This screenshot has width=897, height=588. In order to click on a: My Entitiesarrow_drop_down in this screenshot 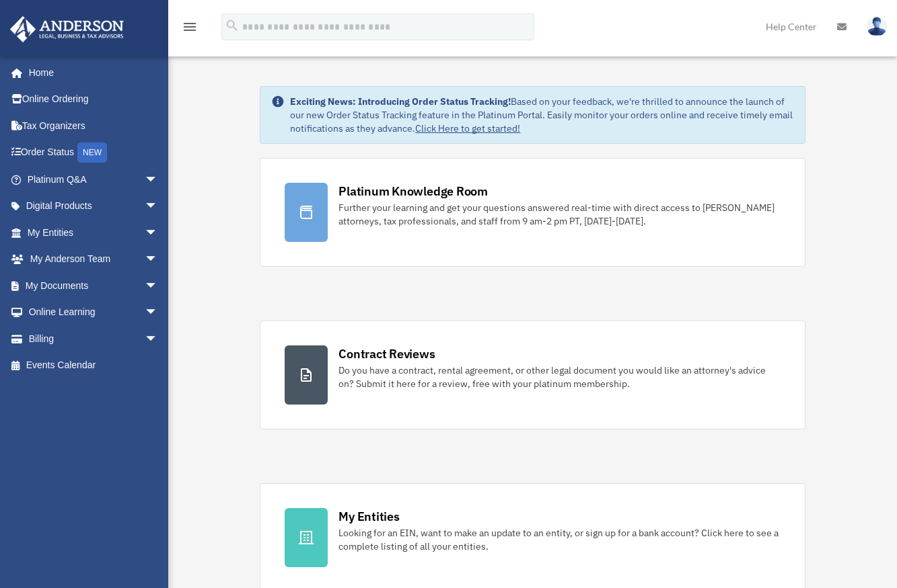, I will do `click(94, 232)`.